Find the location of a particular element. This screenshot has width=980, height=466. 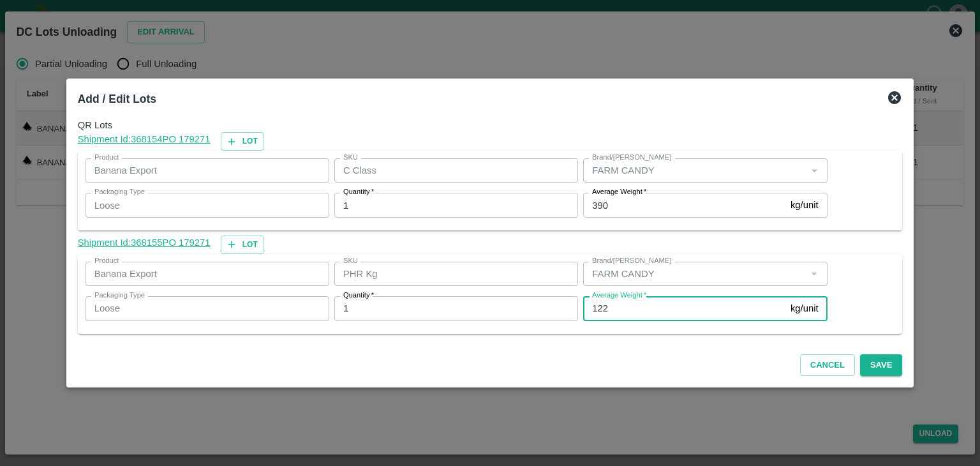

a: Shipment Id:368155PO 179271 is located at coordinates (145, 244).